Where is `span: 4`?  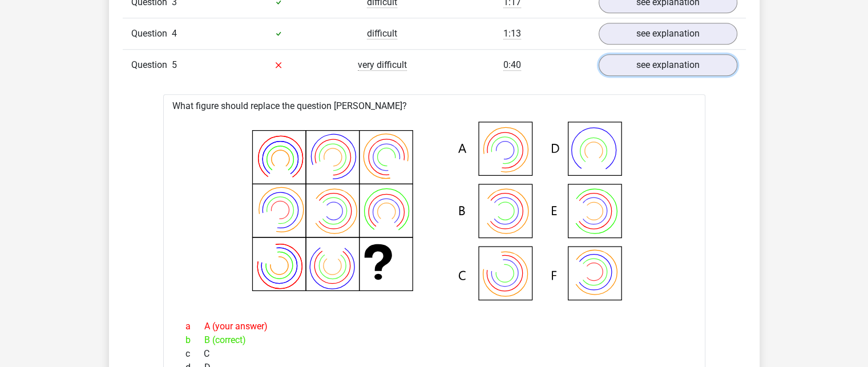
span: 4 is located at coordinates (174, 33).